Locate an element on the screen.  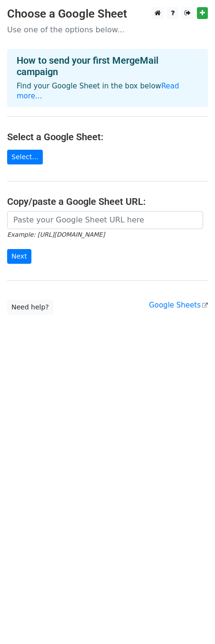
h4: How to send your first MergeMail campaign is located at coordinates (108, 66).